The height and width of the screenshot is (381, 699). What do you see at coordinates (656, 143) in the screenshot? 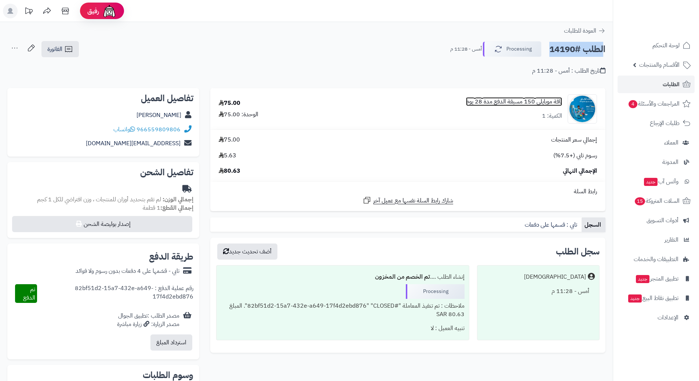
I see `a: العملاء` at bounding box center [656, 143].